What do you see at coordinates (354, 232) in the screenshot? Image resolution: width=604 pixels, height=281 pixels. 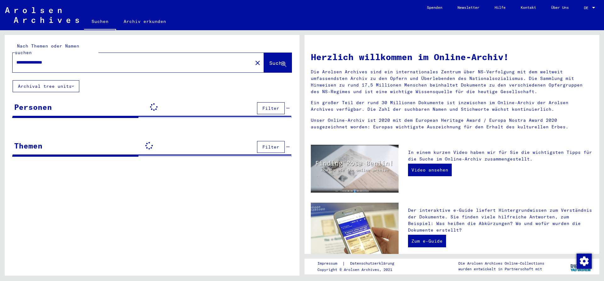 I see `img: eguide.jpg` at bounding box center [354, 232].